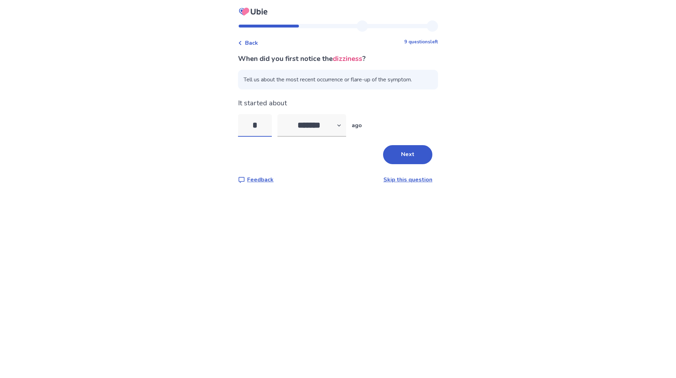  What do you see at coordinates (260, 179) in the screenshot?
I see `p: Feedback` at bounding box center [260, 179].